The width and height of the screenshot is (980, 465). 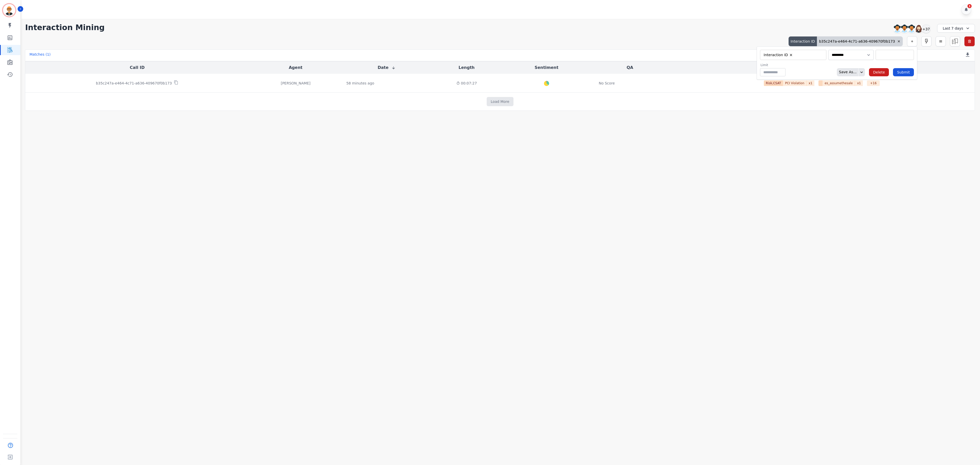 I want to click on div: 58 minutes ago, so click(x=360, y=83).